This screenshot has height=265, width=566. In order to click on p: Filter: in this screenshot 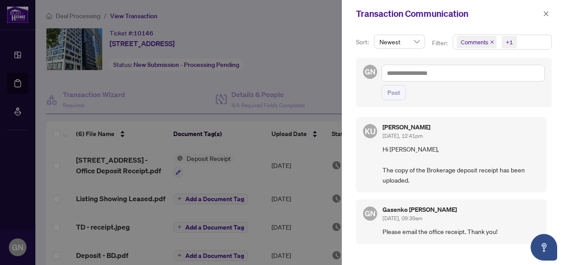, I will do `click(441, 43)`.